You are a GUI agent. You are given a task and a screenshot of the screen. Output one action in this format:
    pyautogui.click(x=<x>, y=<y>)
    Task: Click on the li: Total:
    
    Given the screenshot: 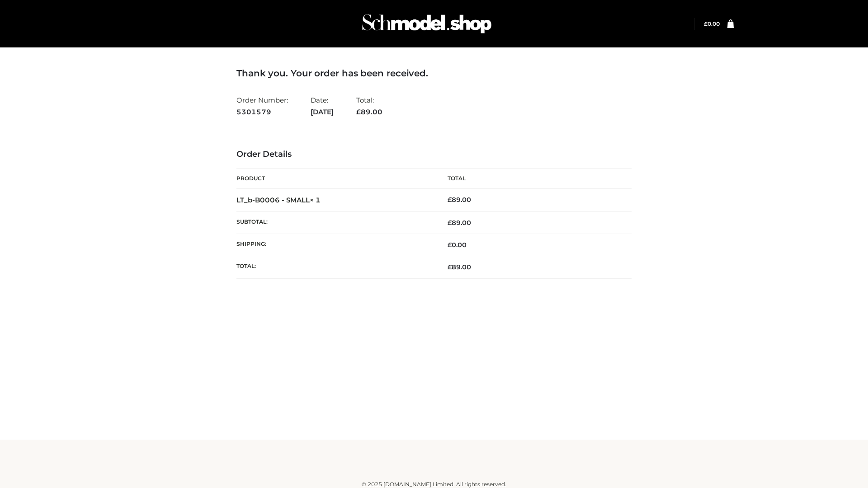 What is the action you would take?
    pyautogui.click(x=369, y=105)
    